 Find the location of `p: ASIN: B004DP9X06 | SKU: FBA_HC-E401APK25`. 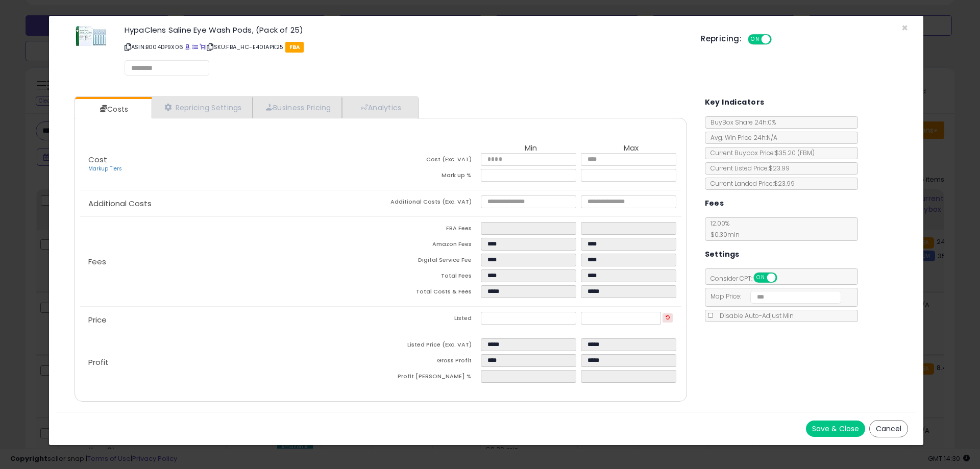

p: ASIN: B004DP9X06 | SKU: FBA_HC-E401APK25 is located at coordinates (405, 47).